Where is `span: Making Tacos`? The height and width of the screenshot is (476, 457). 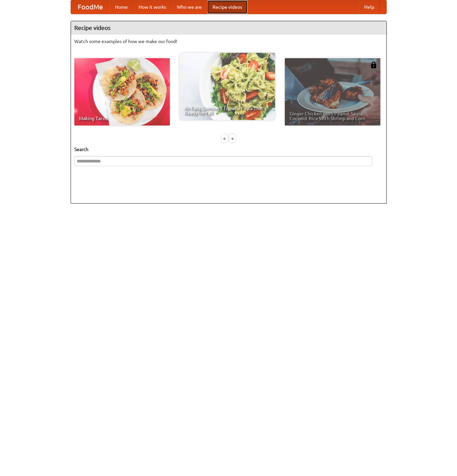
span: Making Tacos is located at coordinates (122, 119).